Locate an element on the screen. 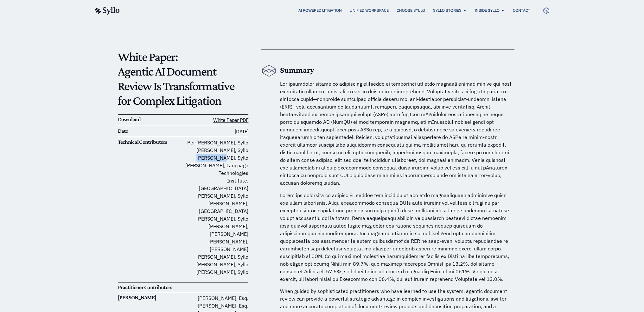 The width and height of the screenshot is (644, 312). div: Menu Toggle is located at coordinates (331, 11).